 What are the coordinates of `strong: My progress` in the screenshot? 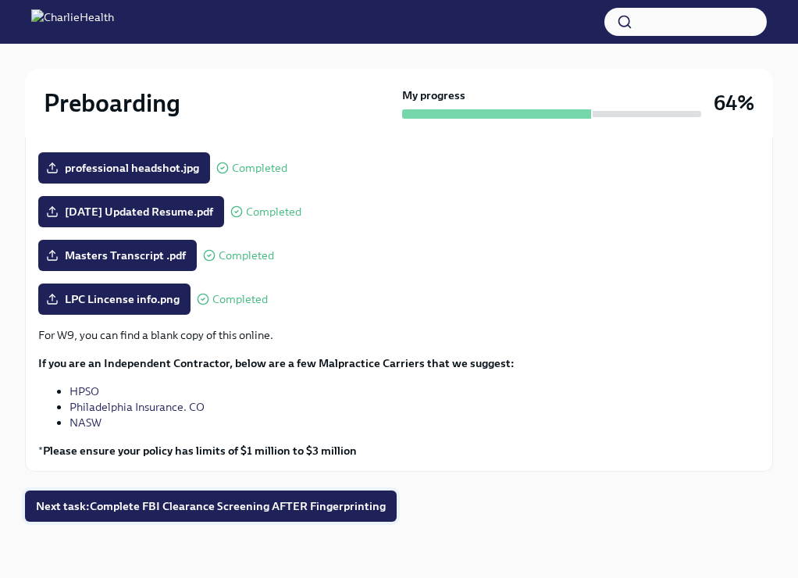 It's located at (433, 95).